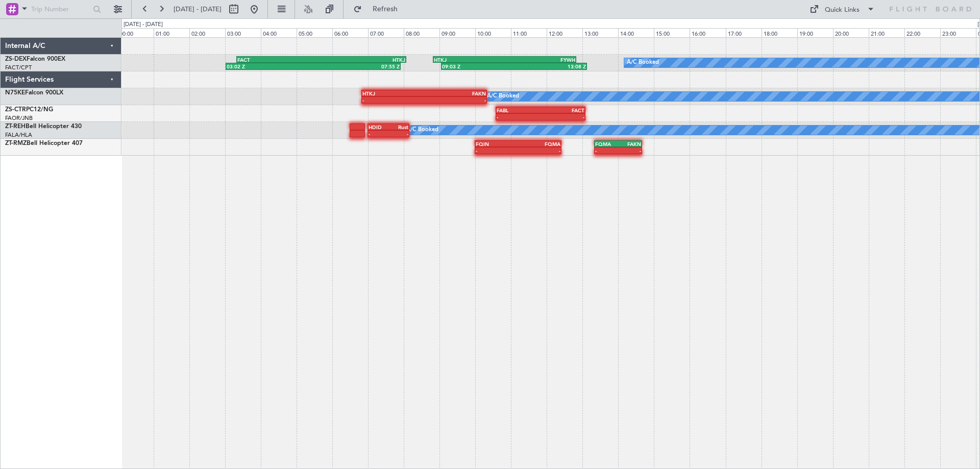  What do you see at coordinates (29, 110) in the screenshot?
I see `a: ZS-CTRPC12/NG` at bounding box center [29, 110].